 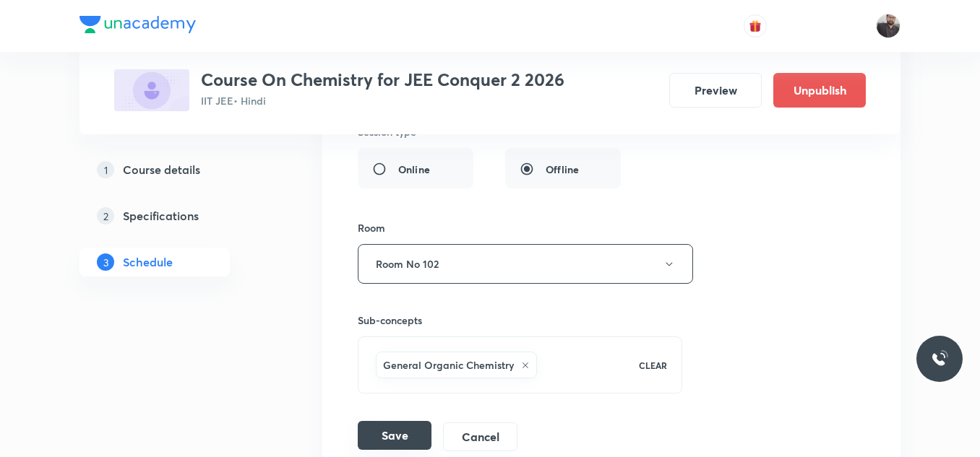 What do you see at coordinates (105, 169) in the screenshot?
I see `p: 1` at bounding box center [105, 169].